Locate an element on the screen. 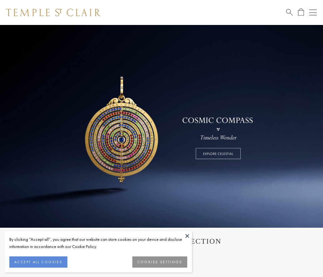 This screenshot has height=277, width=323. img: Temple St. Clair is located at coordinates (53, 12).